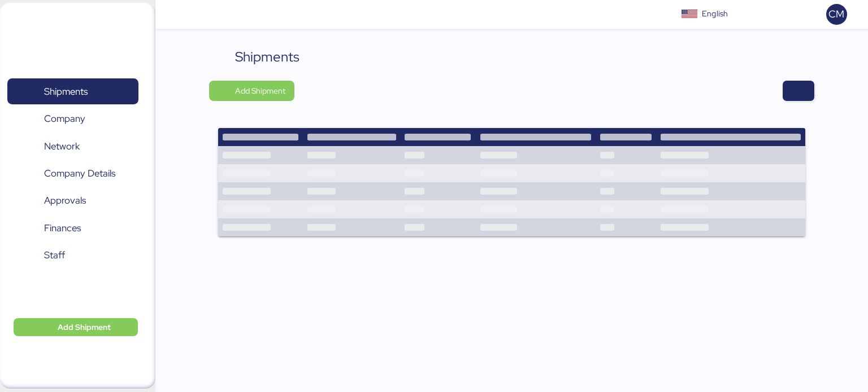  What do you see at coordinates (715, 13) in the screenshot?
I see `div: English` at bounding box center [715, 13].